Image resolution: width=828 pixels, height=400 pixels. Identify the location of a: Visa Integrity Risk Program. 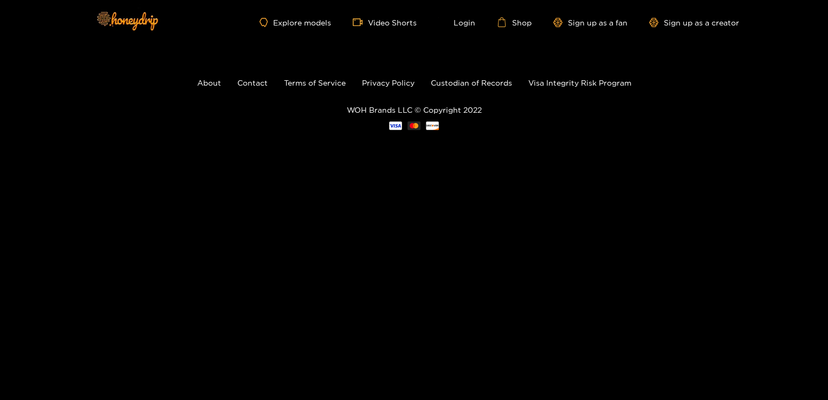
(580, 82).